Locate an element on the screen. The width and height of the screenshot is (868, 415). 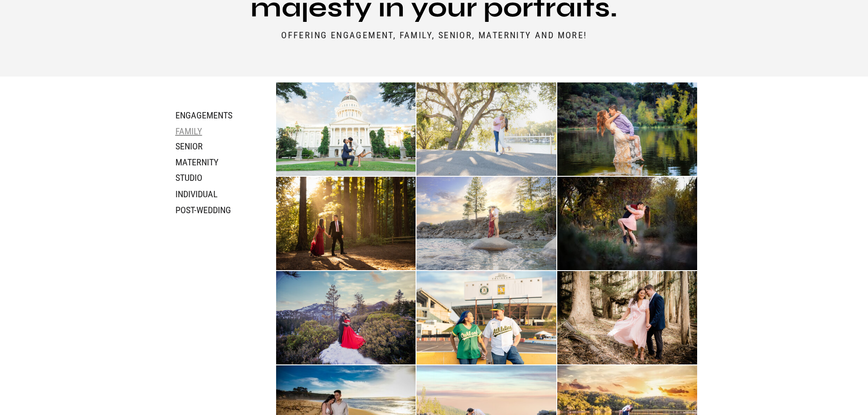
h3: maternity is located at coordinates (211, 162).